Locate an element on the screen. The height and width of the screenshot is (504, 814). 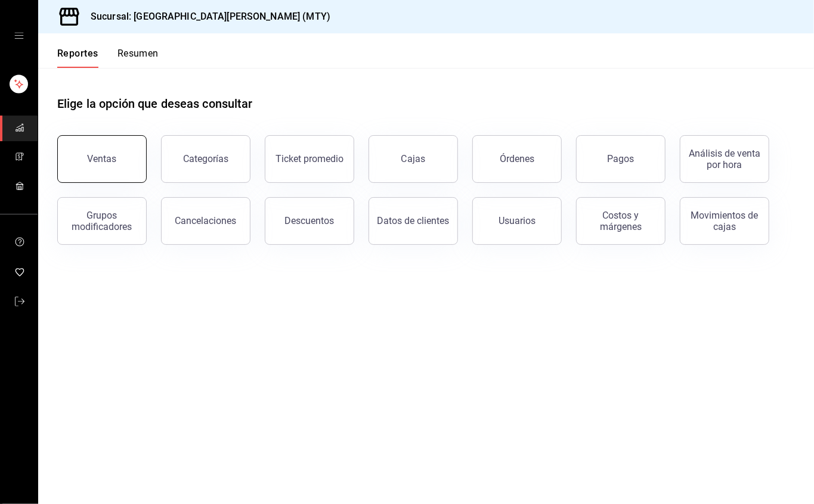
div: Datos de clientes is located at coordinates (413, 220).